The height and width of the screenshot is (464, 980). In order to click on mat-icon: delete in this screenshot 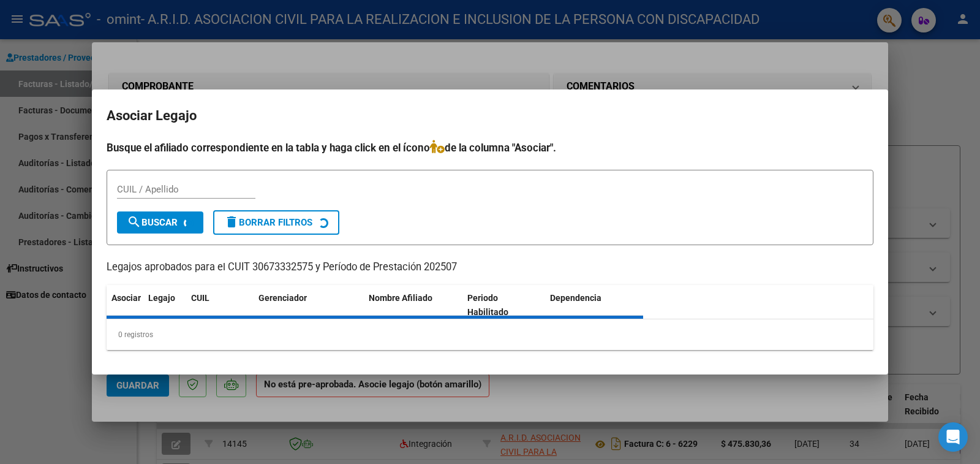, I will do `click(232, 222)`.